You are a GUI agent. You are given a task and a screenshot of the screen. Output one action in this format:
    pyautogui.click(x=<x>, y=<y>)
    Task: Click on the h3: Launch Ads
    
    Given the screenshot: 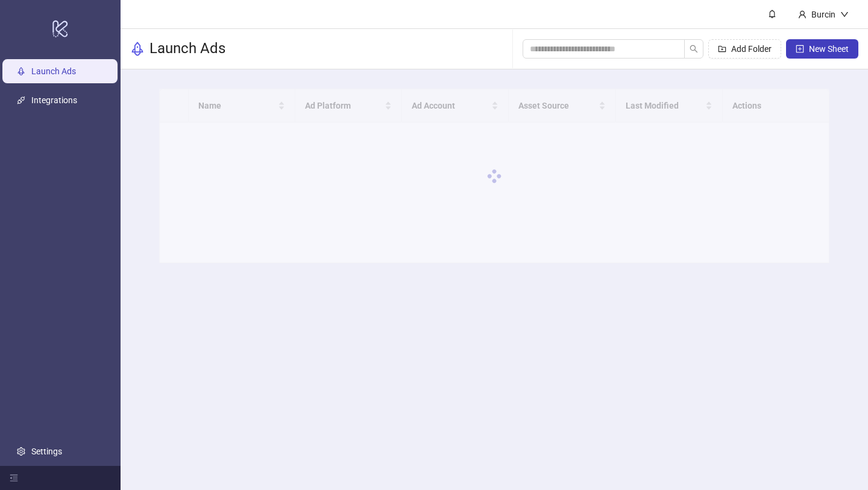 What is the action you would take?
    pyautogui.click(x=188, y=49)
    